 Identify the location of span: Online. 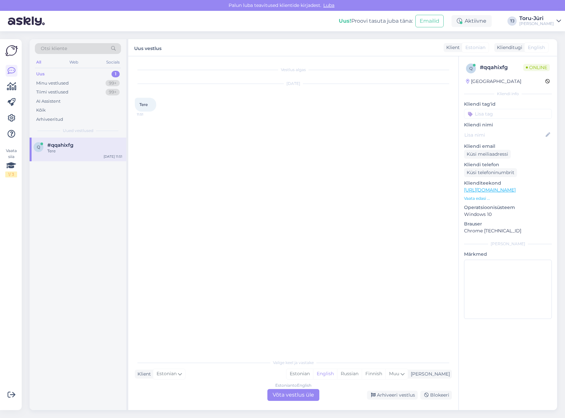
(536, 67).